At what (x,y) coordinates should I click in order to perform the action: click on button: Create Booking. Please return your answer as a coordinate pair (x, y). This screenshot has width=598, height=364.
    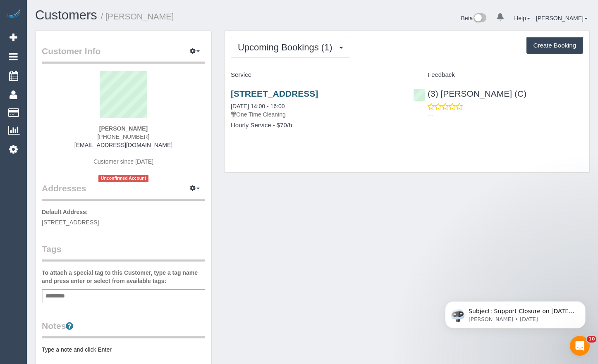
    Looking at the image, I should click on (555, 46).